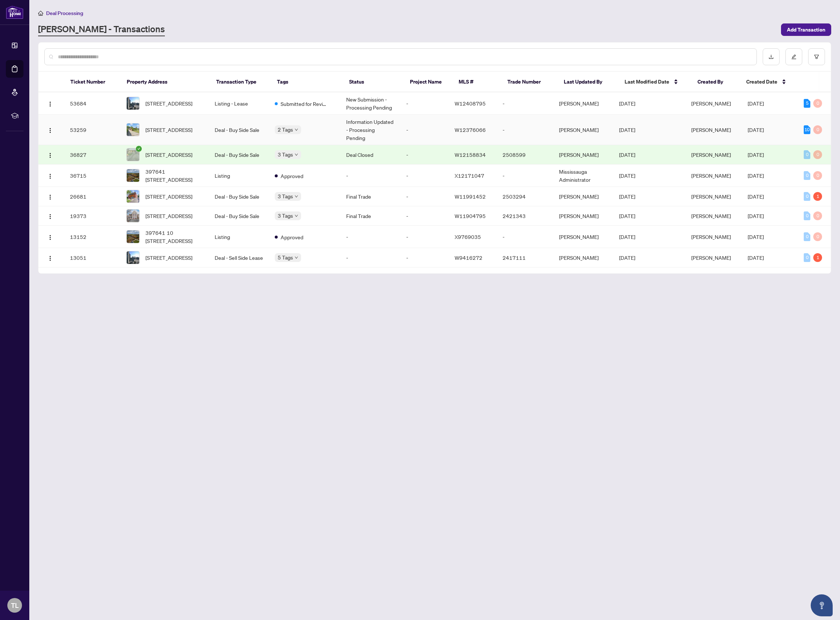 The image size is (840, 620). What do you see at coordinates (92, 82) in the screenshot?
I see `th: Ticket Number` at bounding box center [92, 82].